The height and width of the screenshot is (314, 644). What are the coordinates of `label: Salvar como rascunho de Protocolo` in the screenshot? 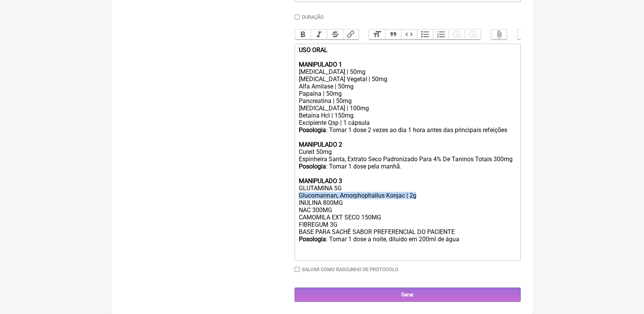 It's located at (350, 269).